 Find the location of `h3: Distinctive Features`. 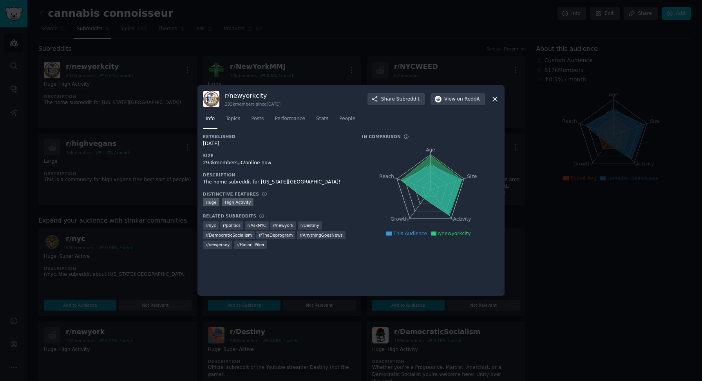

h3: Distinctive Features is located at coordinates (231, 194).